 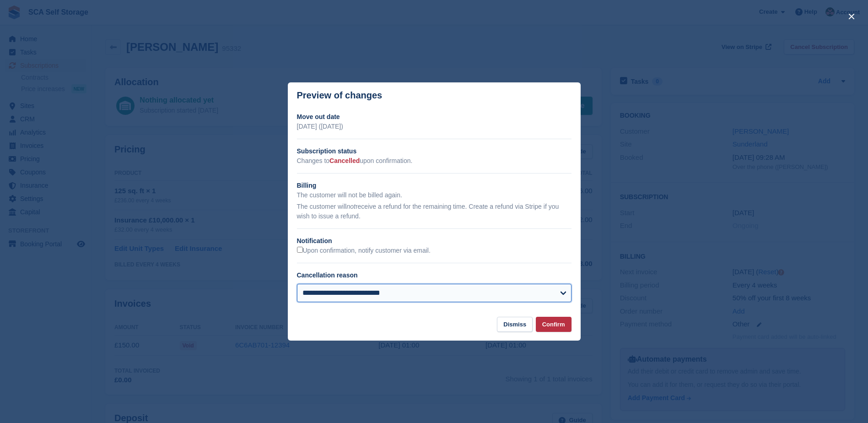 I want to click on label: Cancellation reason, so click(x=327, y=275).